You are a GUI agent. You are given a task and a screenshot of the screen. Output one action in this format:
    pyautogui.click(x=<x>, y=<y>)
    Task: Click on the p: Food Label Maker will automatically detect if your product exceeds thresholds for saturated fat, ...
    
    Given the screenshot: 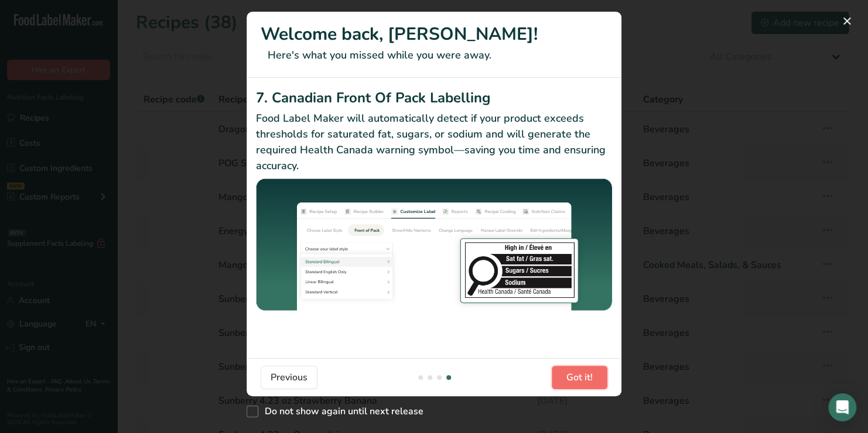 What is the action you would take?
    pyautogui.click(x=434, y=143)
    